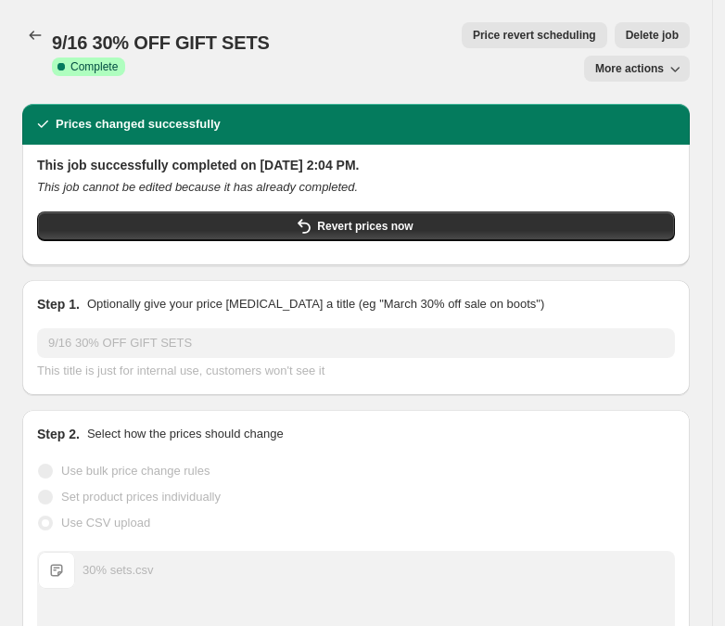 Image resolution: width=725 pixels, height=626 pixels. What do you see at coordinates (197, 186) in the screenshot?
I see `i: This job cannot be edited because it has already completed.` at bounding box center [197, 186].